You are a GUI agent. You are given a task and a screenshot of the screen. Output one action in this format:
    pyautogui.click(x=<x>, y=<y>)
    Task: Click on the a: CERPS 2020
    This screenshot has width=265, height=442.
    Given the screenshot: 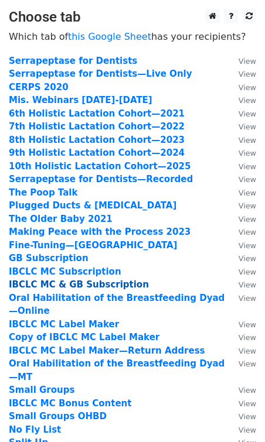 What is the action you would take?
    pyautogui.click(x=39, y=87)
    